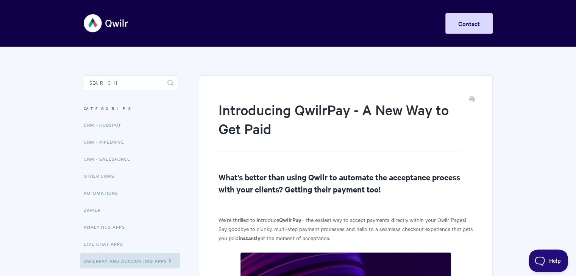 The height and width of the screenshot is (276, 576). What do you see at coordinates (106, 244) in the screenshot?
I see `a: Live Chat Apps` at bounding box center [106, 244].